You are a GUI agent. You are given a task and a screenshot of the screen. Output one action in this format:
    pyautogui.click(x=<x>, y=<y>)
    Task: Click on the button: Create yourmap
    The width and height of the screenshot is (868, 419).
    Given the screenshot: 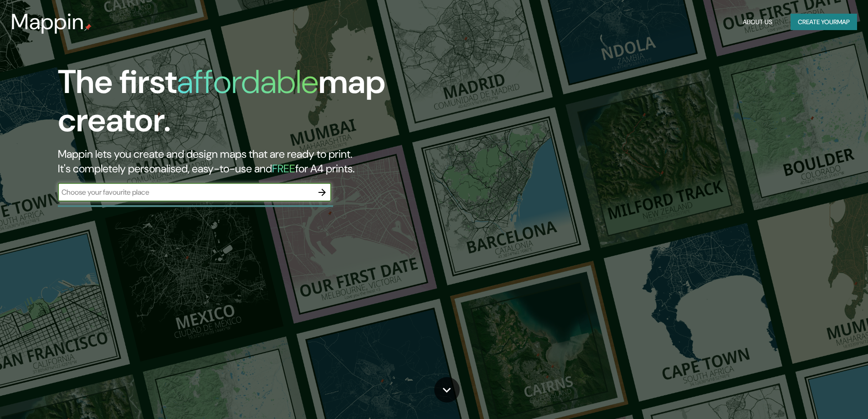 What is the action you would take?
    pyautogui.click(x=824, y=22)
    